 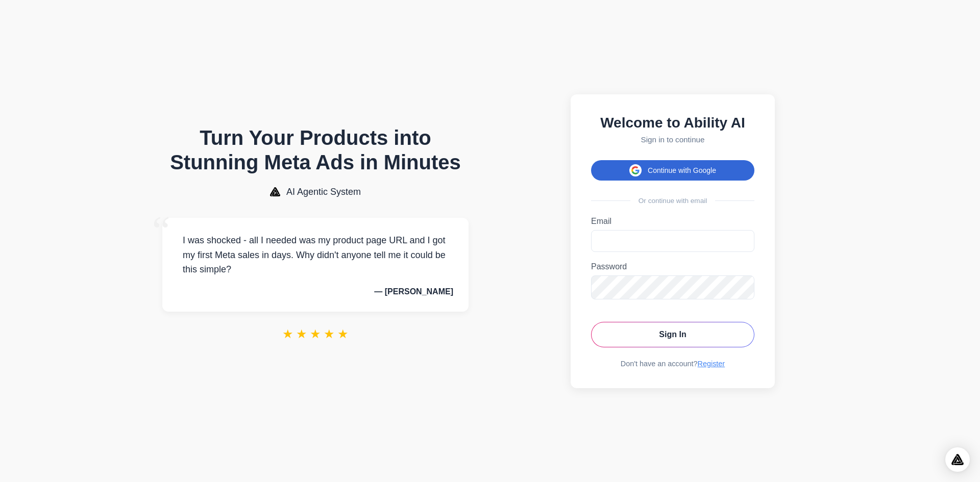 I want to click on div: Open Intercom Messenger, so click(x=958, y=460).